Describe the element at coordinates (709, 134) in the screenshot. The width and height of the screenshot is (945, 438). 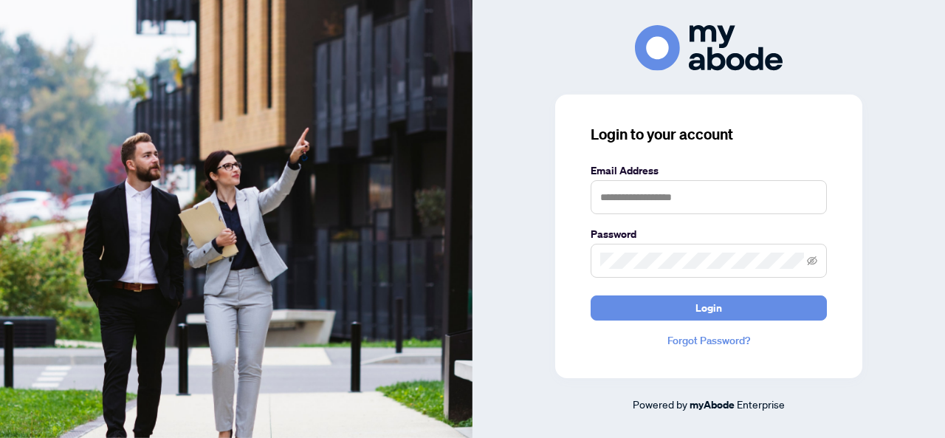
I see `h3: Login to your account` at that location.